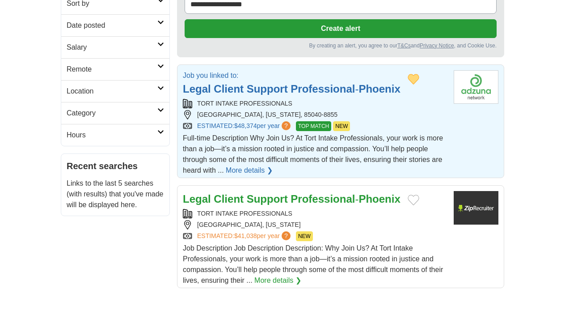 The width and height of the screenshot is (565, 315). What do you see at coordinates (245, 126) in the screenshot?
I see `span: $48,374` at bounding box center [245, 126].